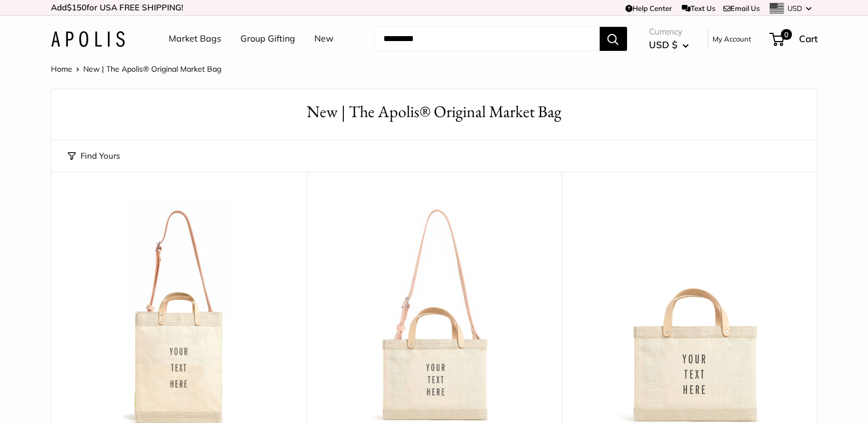 This screenshot has height=423, width=868. What do you see at coordinates (77, 7) in the screenshot?
I see `span: $150` at bounding box center [77, 7].